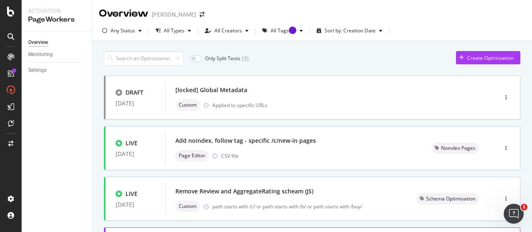 This screenshot has width=532, height=232. Describe the element at coordinates (222, 58) in the screenshot. I see `div: Only Split Tests` at that location.